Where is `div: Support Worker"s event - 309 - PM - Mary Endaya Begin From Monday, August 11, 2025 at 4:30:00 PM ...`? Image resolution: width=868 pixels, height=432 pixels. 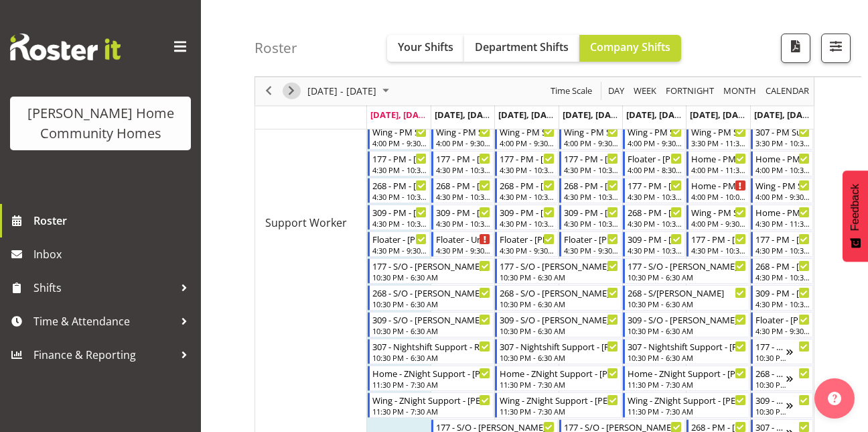
div: Support Worker"s event - 309 - PM - Mary Endaya Begin From Monday, August 11, 2025 at 4:30:00 PM ... is located at coordinates (399, 217).